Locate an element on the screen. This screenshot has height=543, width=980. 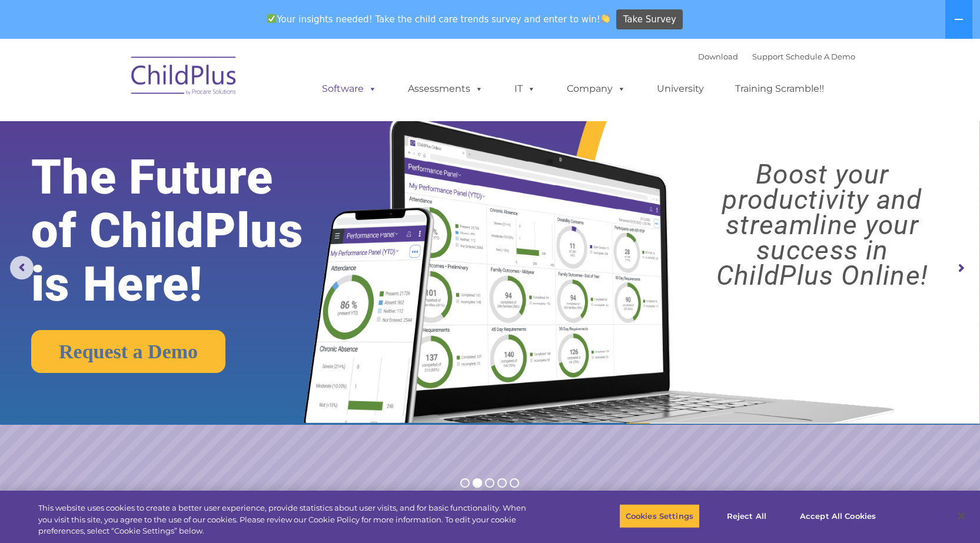
span: Your insights needed! Take the child care trends survey and enter to win! is located at coordinates (439, 19).